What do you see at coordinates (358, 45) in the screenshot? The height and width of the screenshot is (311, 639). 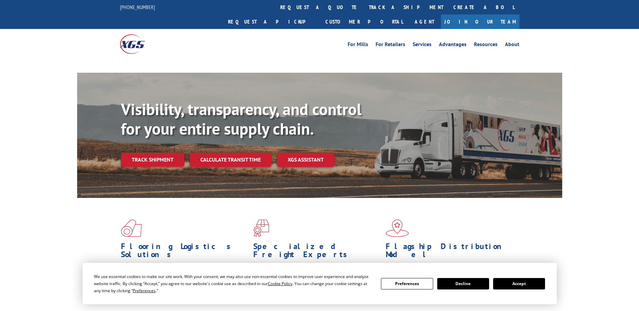 I see `a: For Mills` at bounding box center [358, 45].